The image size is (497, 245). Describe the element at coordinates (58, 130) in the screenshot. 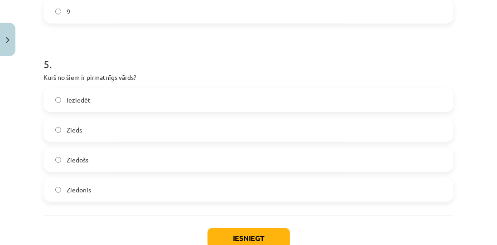

I see `input: Zieds` at that location.